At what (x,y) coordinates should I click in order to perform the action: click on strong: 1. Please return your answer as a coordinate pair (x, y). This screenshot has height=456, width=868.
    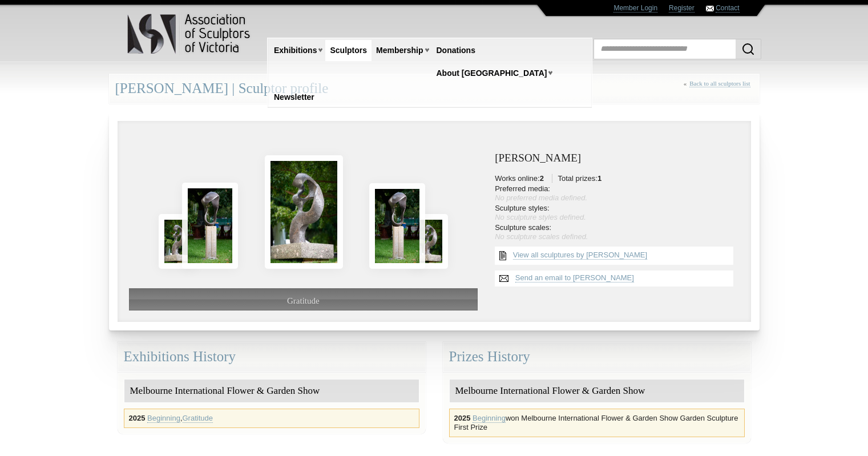
    Looking at the image, I should click on (599, 178).